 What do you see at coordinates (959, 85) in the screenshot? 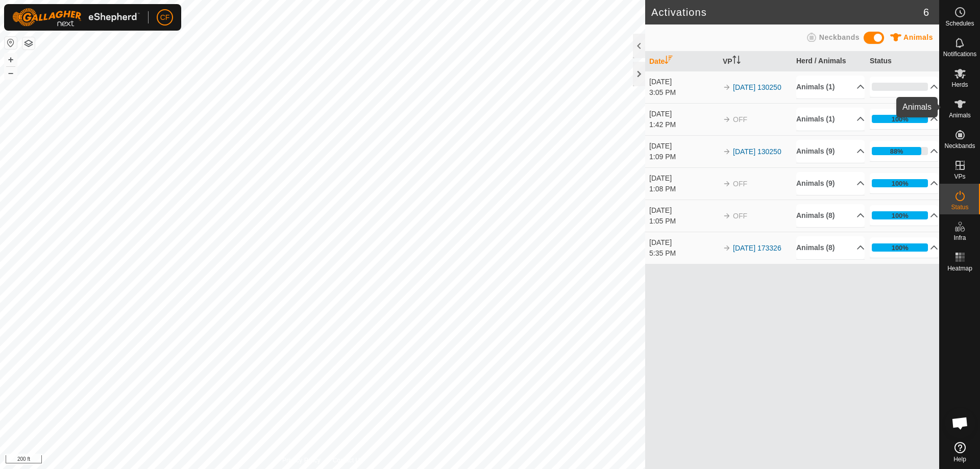
I see `span: Herds` at bounding box center [959, 85].